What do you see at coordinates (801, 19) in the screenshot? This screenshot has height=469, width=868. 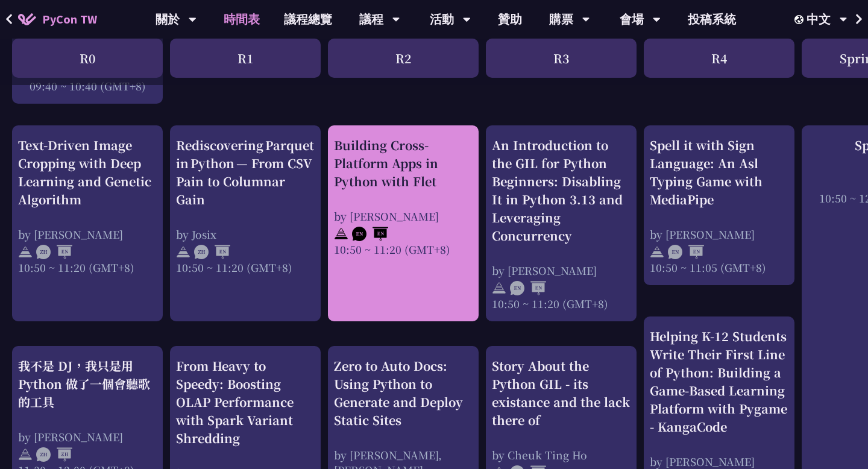 I see `img: Locale Icon` at bounding box center [801, 19].